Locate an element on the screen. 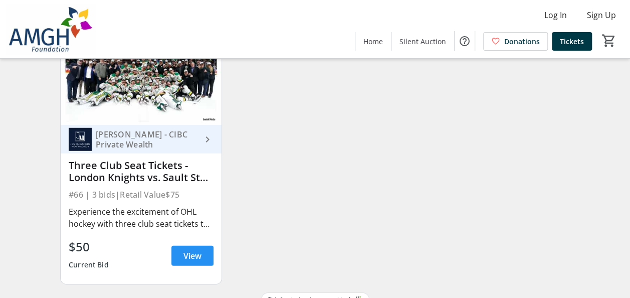 Image resolution: width=630 pixels, height=298 pixels. button: Help is located at coordinates (465, 41).